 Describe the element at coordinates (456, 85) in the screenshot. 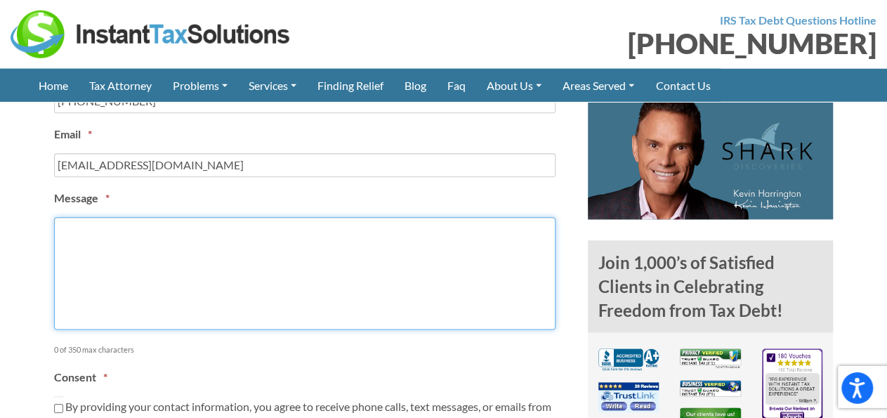

I see `a: Faq` at that location.